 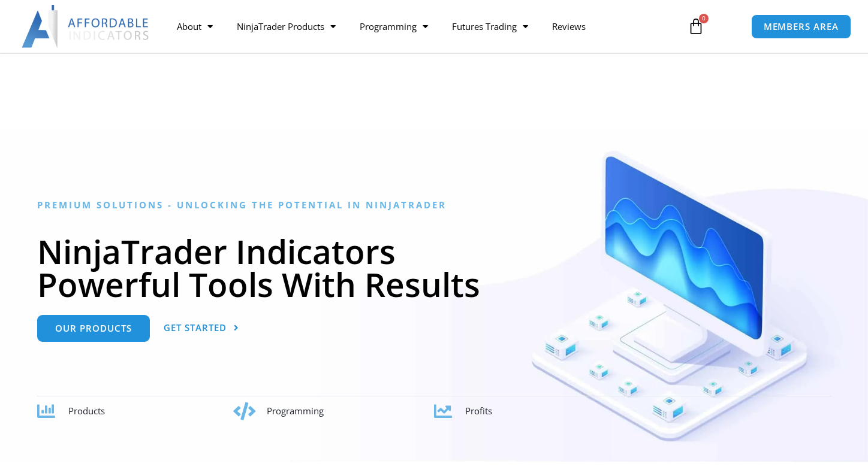 I want to click on span: MEMBERS AREA, so click(x=800, y=26).